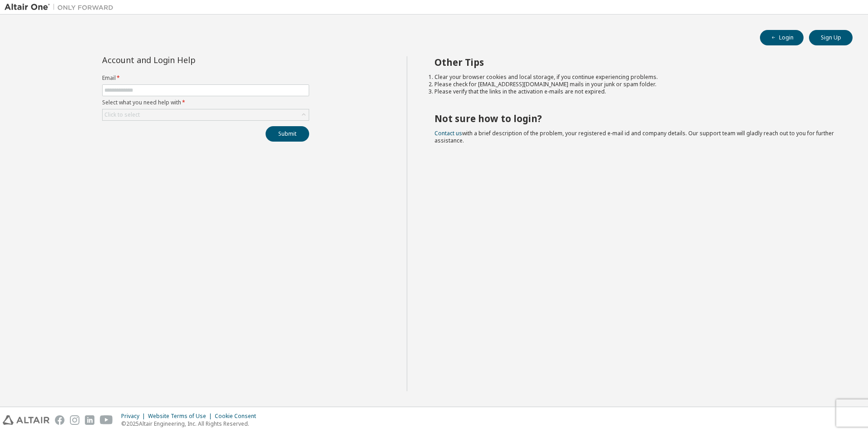 This screenshot has width=868, height=433. Describe the element at coordinates (61, 7) in the screenshot. I see `img: Altair One` at that location.